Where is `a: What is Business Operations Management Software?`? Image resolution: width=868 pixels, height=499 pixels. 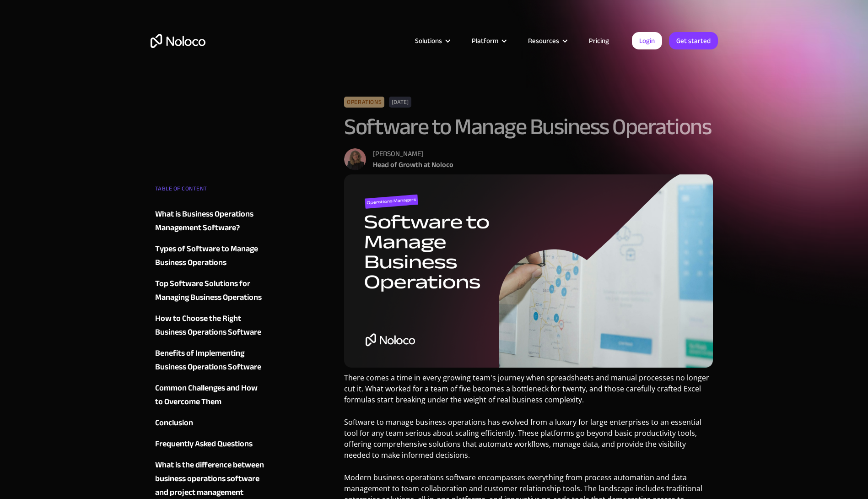 a: What is Business Operations Management Software? is located at coordinates (210, 221).